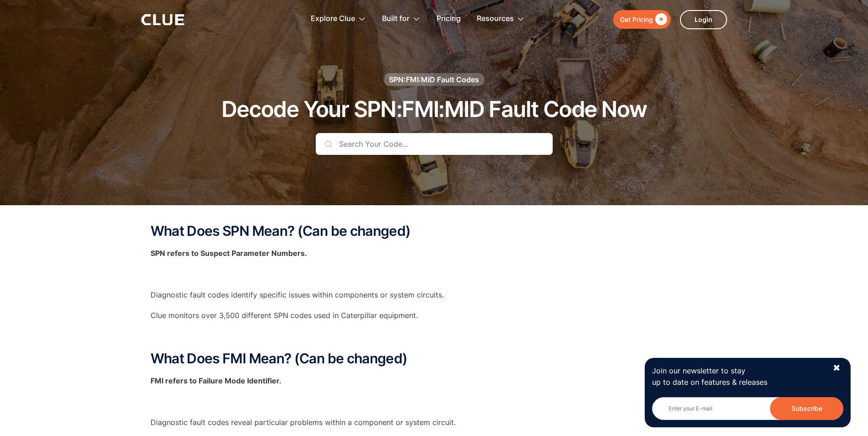 This screenshot has width=868, height=436. I want to click on a: Pricing, so click(449, 19).